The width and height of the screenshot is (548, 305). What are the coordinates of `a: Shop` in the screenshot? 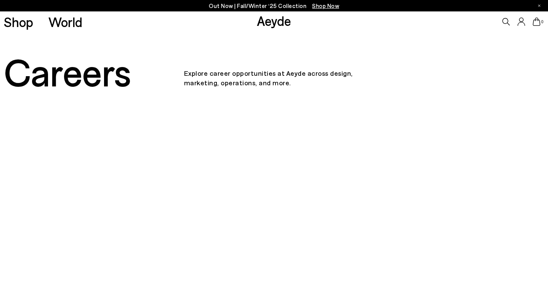 It's located at (18, 22).